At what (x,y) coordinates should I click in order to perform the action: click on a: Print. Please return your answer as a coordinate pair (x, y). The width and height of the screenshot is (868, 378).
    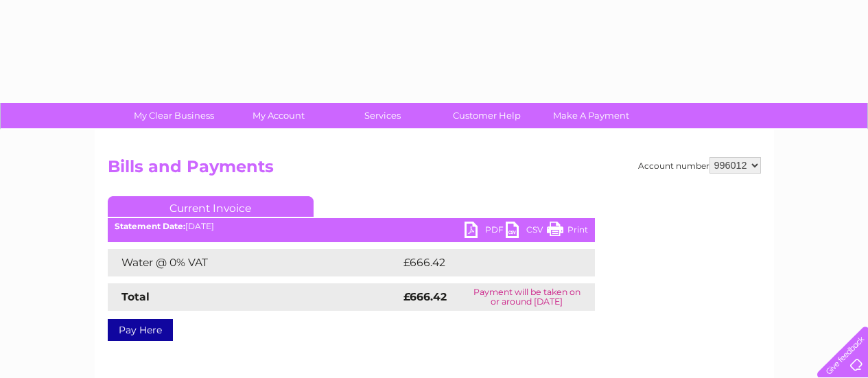
    Looking at the image, I should click on (567, 231).